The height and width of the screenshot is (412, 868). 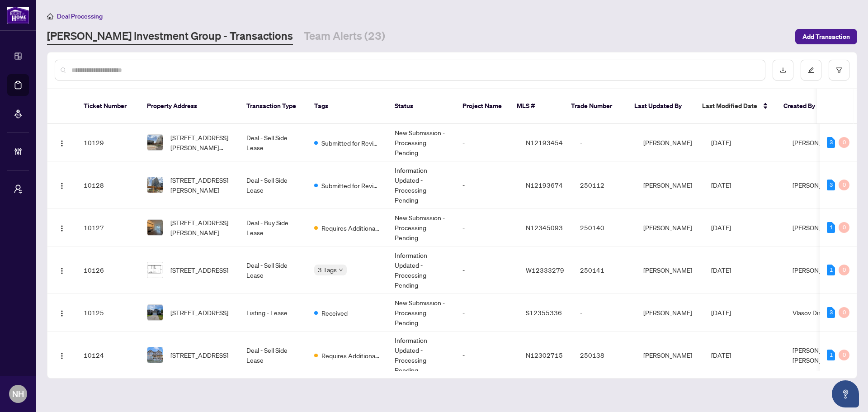 What do you see at coordinates (108, 312) in the screenshot?
I see `td: 10125` at bounding box center [108, 312].